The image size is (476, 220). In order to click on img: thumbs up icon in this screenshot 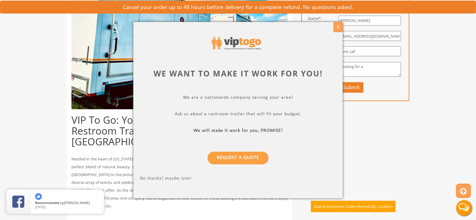, I will do `click(38, 196)`.